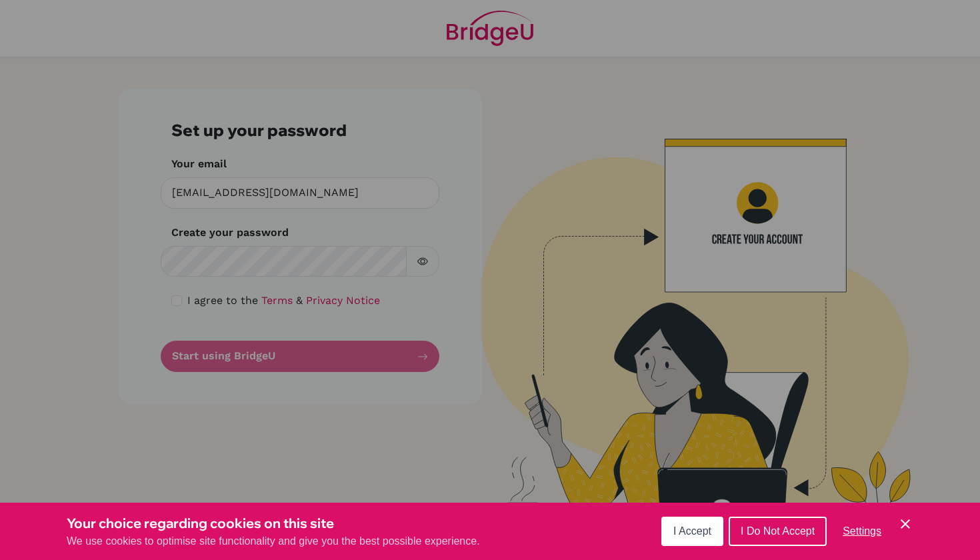 The width and height of the screenshot is (980, 560). What do you see at coordinates (862, 531) in the screenshot?
I see `button: Settings` at bounding box center [862, 531].